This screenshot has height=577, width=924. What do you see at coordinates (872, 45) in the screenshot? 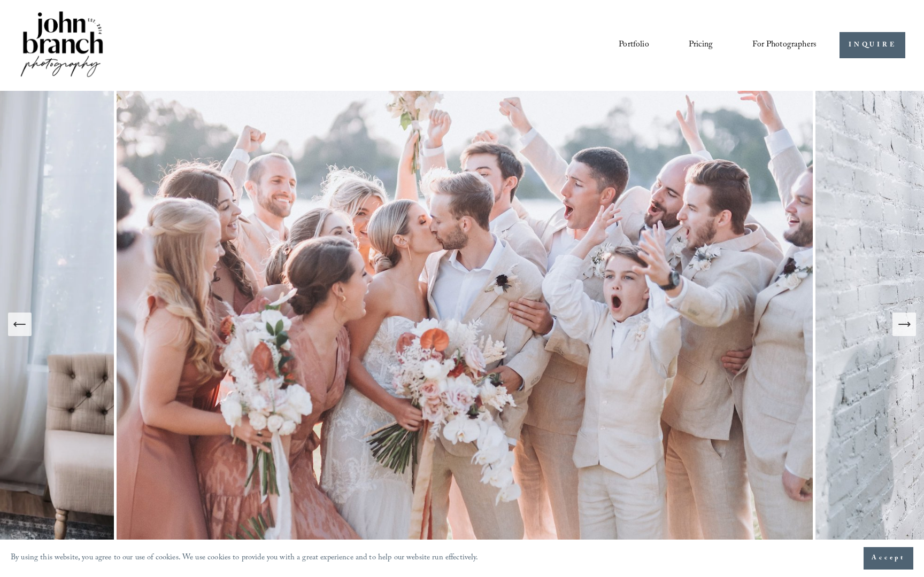
I see `a: INQUIRE` at bounding box center [872, 45].